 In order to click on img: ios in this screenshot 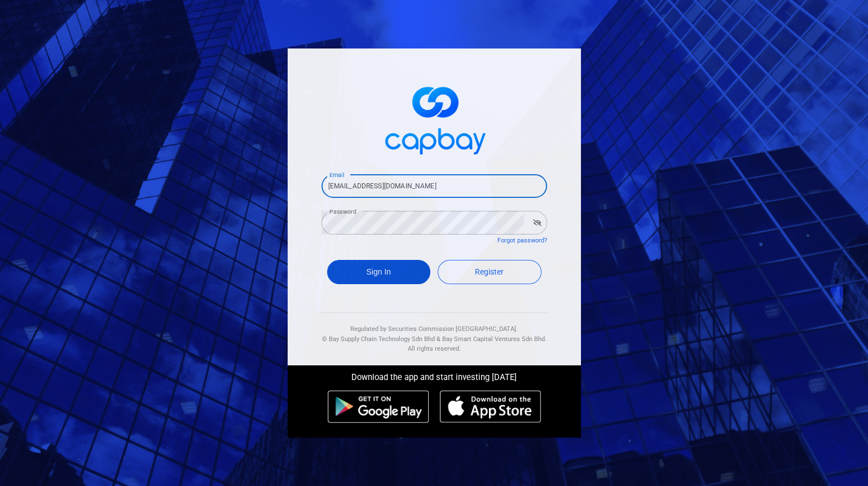, I will do `click(490, 406)`.